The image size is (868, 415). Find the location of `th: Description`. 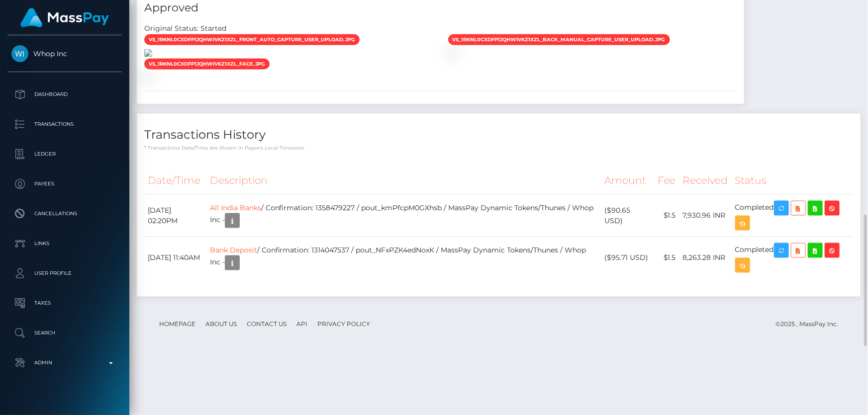

th: Description is located at coordinates (404, 181).